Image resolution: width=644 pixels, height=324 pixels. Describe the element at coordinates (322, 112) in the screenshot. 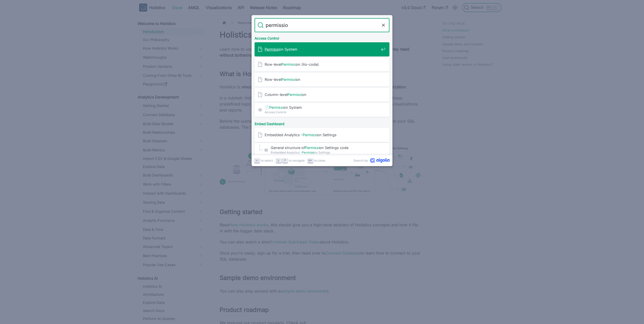

I see `span: Access Control` at that location.